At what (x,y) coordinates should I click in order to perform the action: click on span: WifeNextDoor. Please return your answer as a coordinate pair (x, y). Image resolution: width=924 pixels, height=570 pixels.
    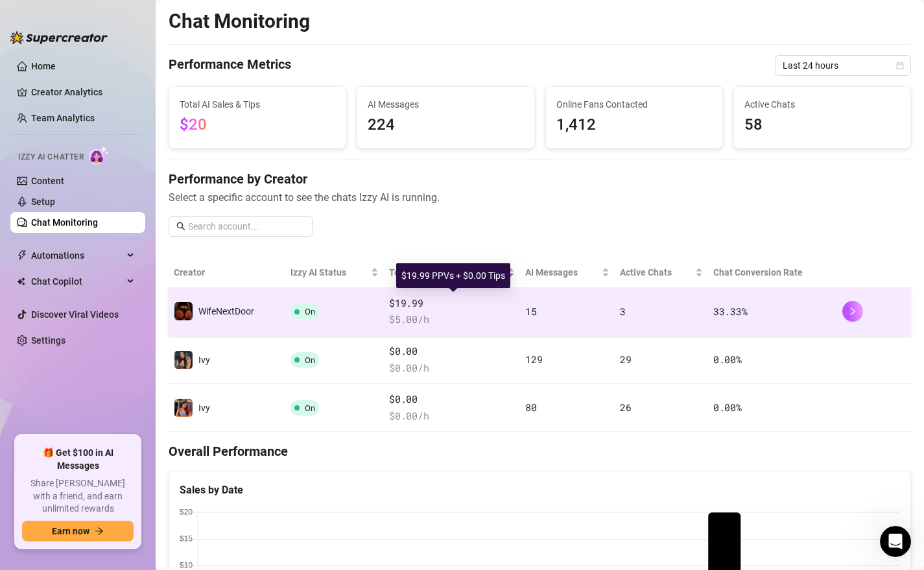
    Looking at the image, I should click on (226, 312).